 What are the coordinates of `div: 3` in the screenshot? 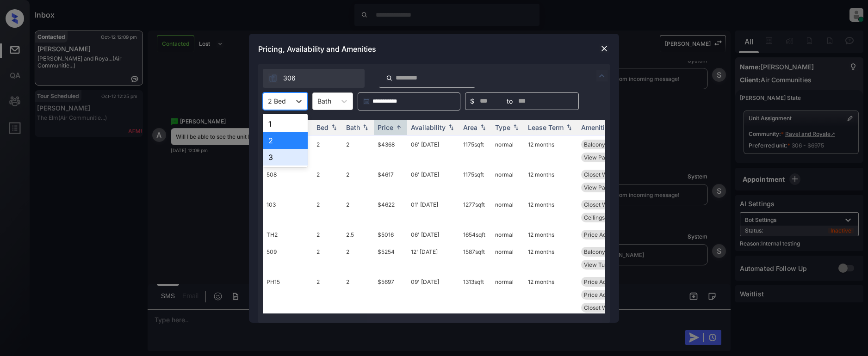 It's located at (285, 158).